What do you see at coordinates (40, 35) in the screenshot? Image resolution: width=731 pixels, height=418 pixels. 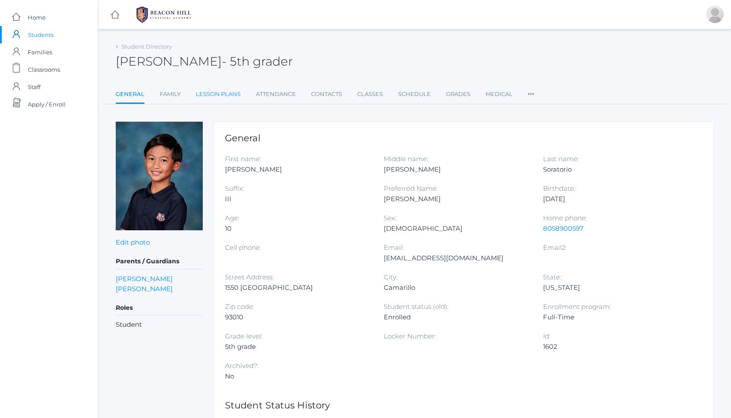 I see `span: Students` at bounding box center [40, 35].